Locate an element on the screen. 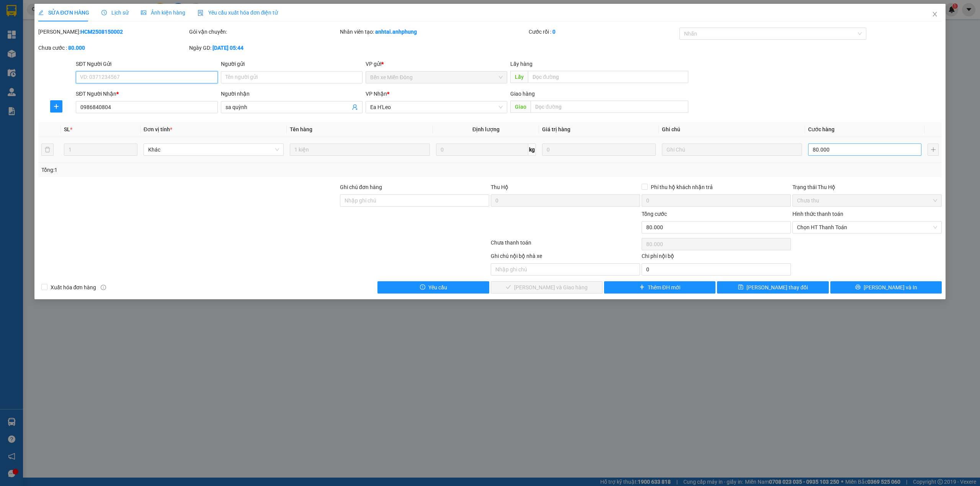  div: Chi phí nội bộ is located at coordinates (716, 258).